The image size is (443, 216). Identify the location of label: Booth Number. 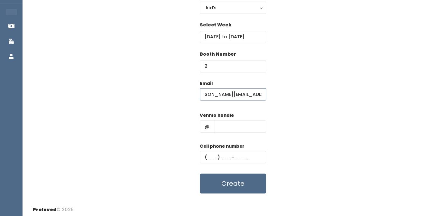
(218, 54).